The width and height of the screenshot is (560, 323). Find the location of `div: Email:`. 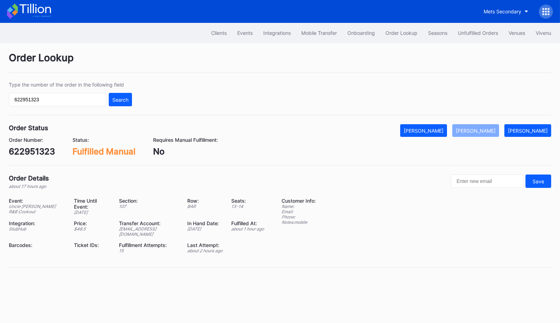

div: Email: is located at coordinates (299, 212).